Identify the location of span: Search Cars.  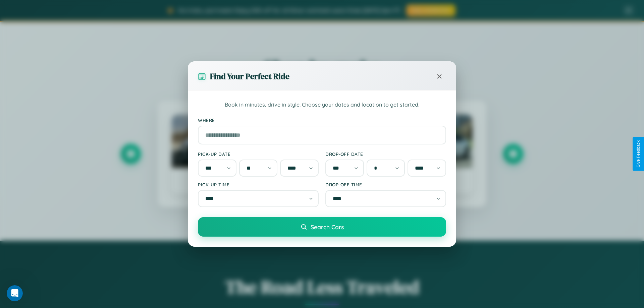
(327, 227).